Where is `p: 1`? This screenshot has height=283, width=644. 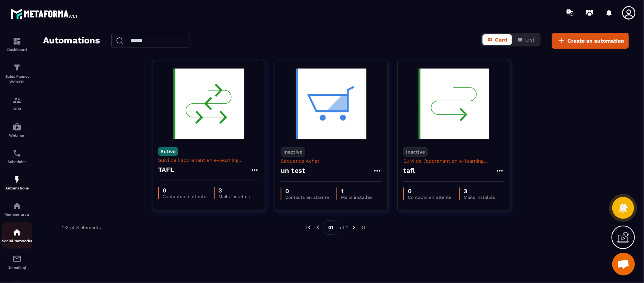
p: 1 is located at coordinates (356, 191).